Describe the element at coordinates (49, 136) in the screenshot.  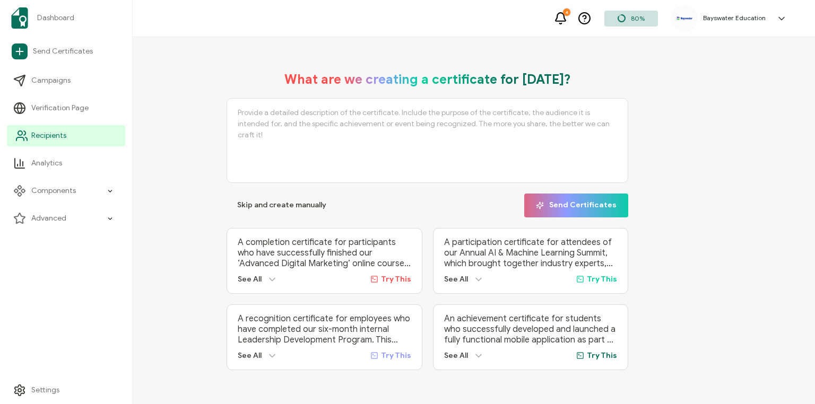
I see `span: Recipients` at that location.